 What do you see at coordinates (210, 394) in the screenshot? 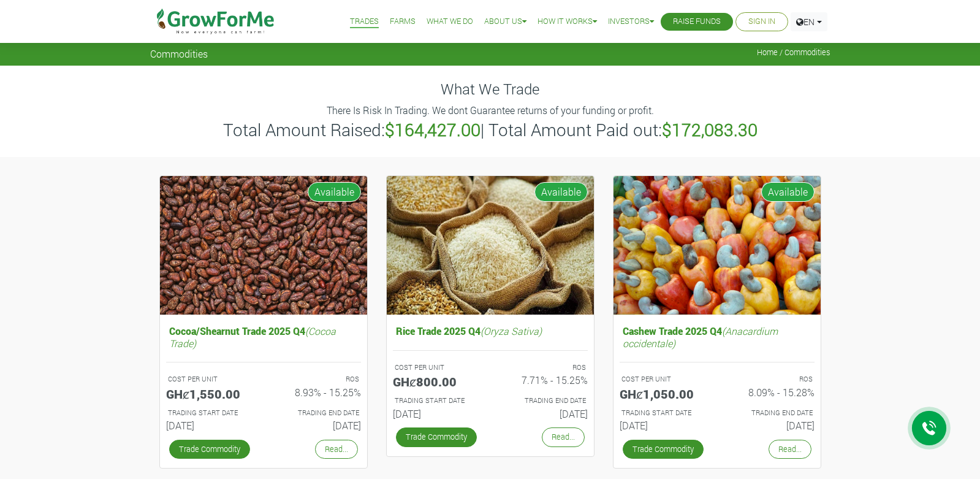
I see `h5: GHȼ1,550.00` at bounding box center [210, 394].